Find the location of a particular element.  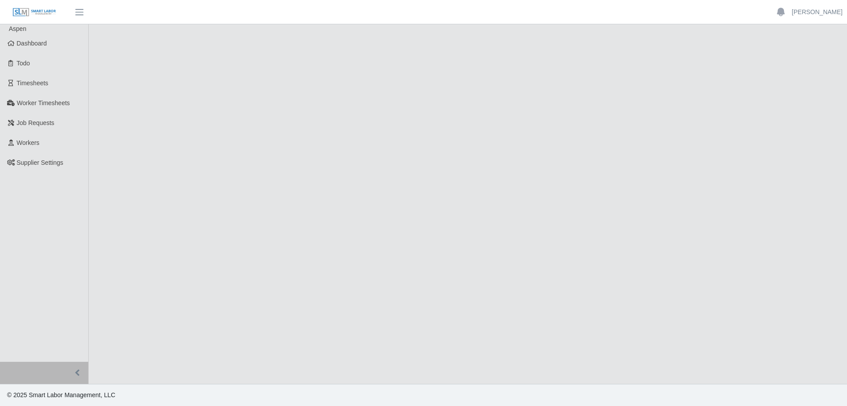

span: © 2025 Smart Labor Management, LLC is located at coordinates (61, 395).